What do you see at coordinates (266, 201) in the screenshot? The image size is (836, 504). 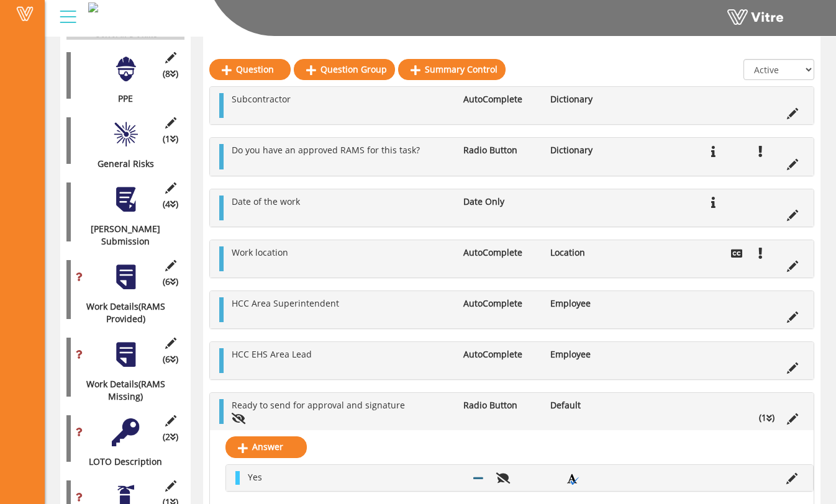 I see `span: Date of the work` at bounding box center [266, 201].